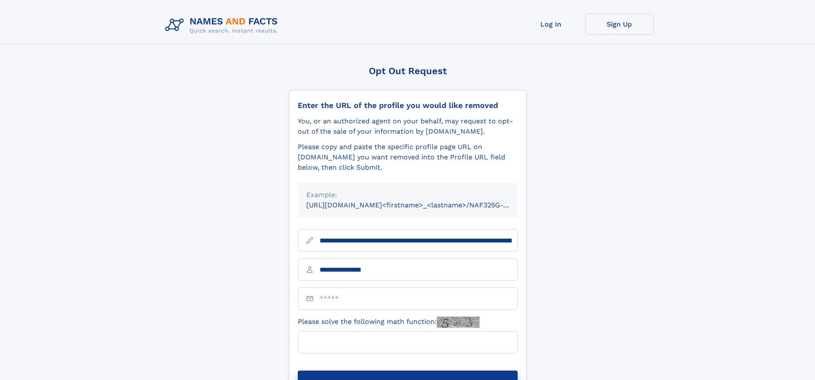 The height and width of the screenshot is (380, 815). Describe the element at coordinates (551, 24) in the screenshot. I see `a: Log In` at that location.